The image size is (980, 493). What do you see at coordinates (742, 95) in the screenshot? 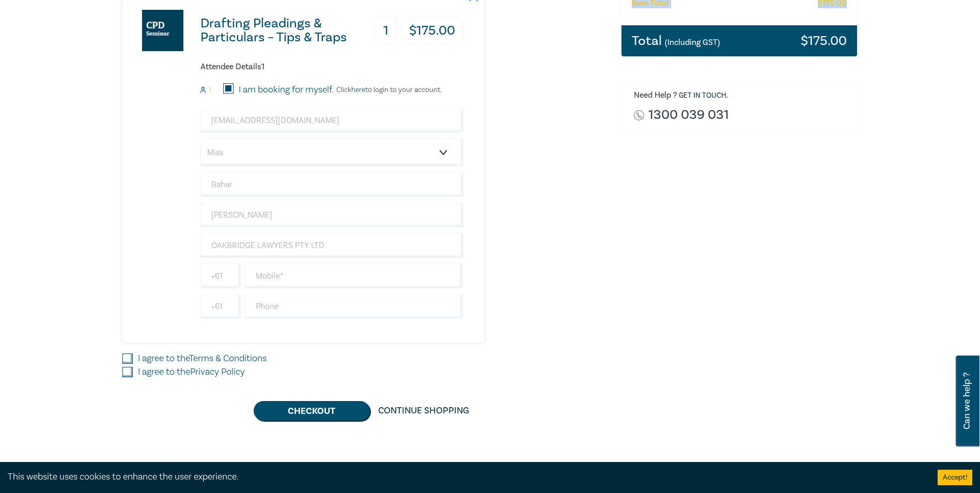
I see `h6: Need Help ? .` at bounding box center [742, 95].